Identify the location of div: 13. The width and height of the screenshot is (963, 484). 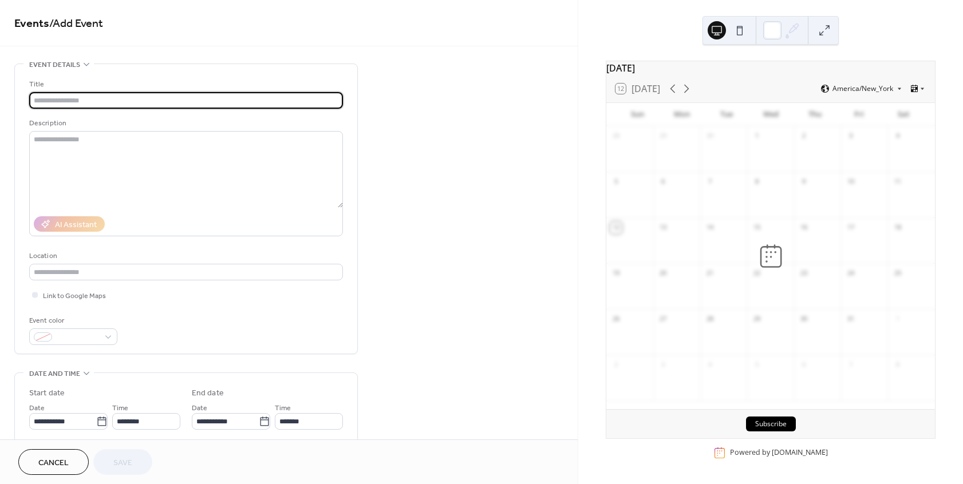
(663, 228).